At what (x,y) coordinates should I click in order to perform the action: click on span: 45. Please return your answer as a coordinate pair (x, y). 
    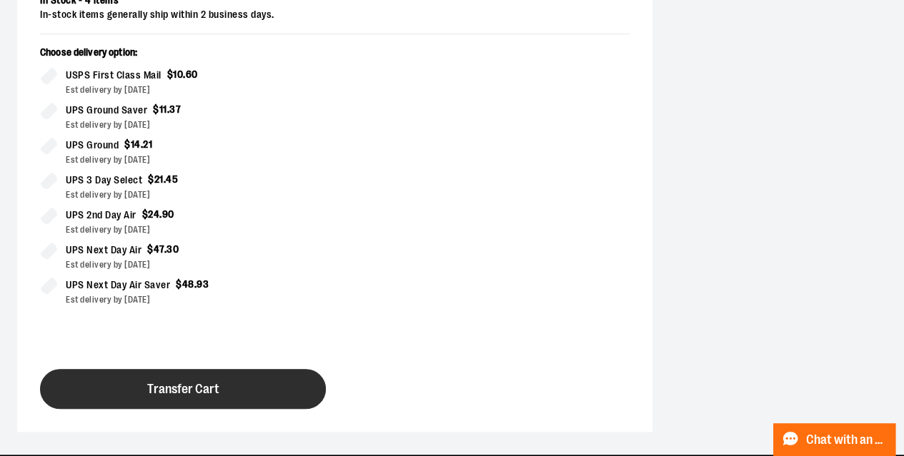
    Looking at the image, I should click on (171, 179).